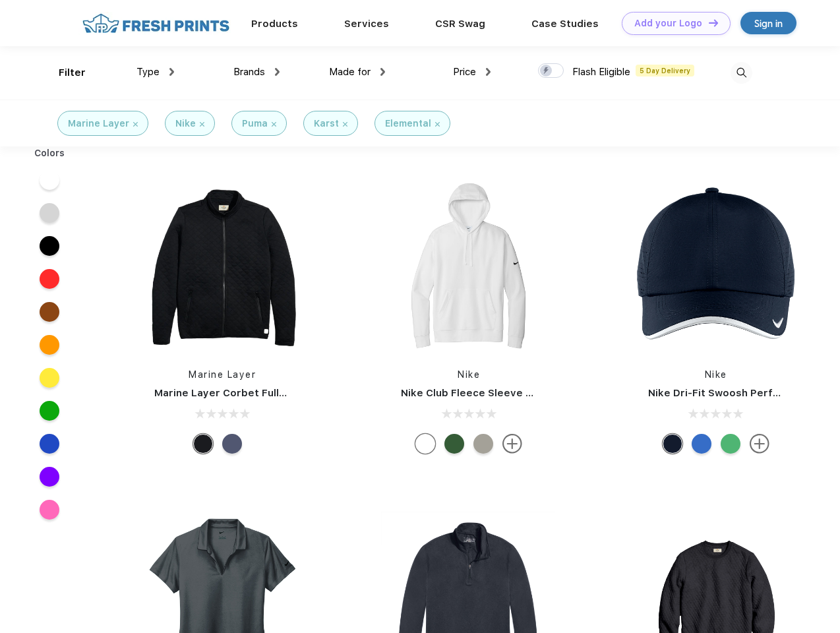  What do you see at coordinates (524, 393) in the screenshot?
I see `a: Nike Club Fleece Sleeve Swoosh Pullover Hoodie` at bounding box center [524, 393].